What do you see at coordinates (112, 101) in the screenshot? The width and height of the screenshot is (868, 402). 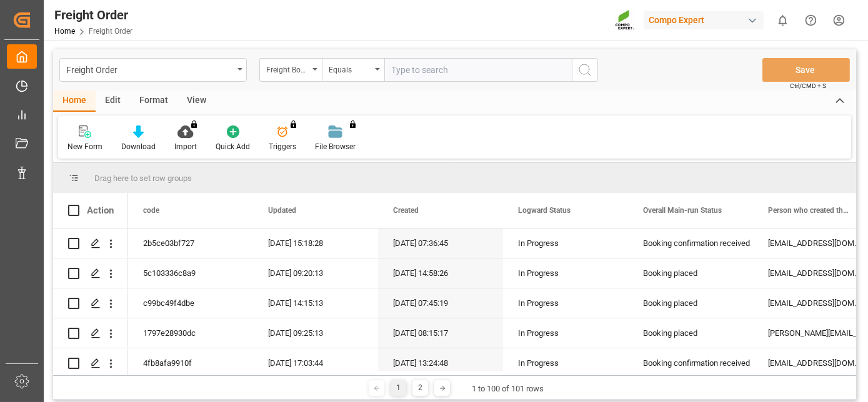 I see `div: Edit` at bounding box center [112, 101].